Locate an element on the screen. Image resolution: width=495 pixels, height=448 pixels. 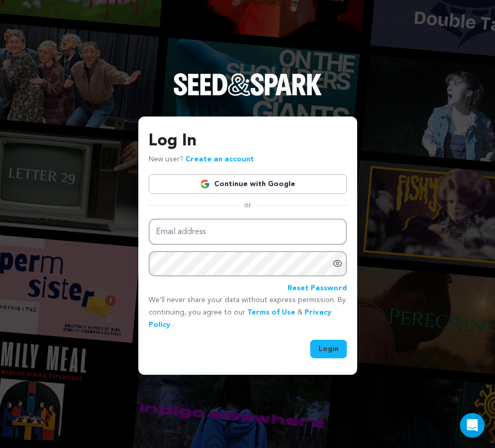
img: Google logo is located at coordinates (205, 184).